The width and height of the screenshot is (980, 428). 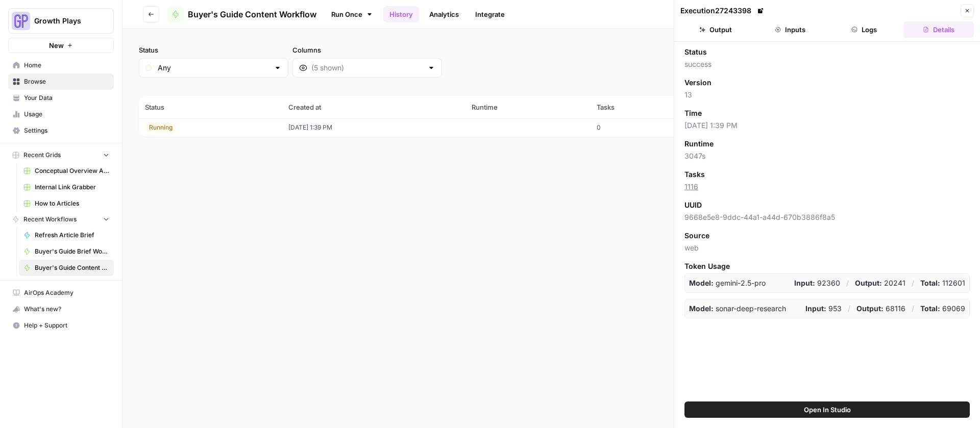 I want to click on p: 20241, so click(x=880, y=284).